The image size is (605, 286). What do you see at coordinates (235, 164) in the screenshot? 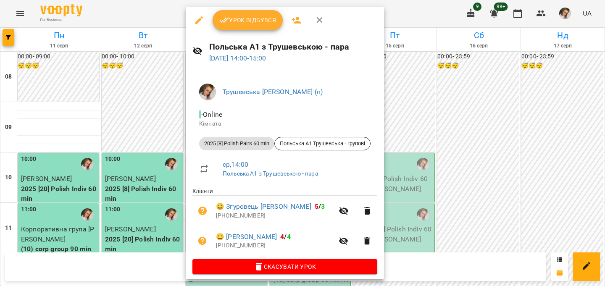
I see `a: ср , 14:00` at bounding box center [235, 164].